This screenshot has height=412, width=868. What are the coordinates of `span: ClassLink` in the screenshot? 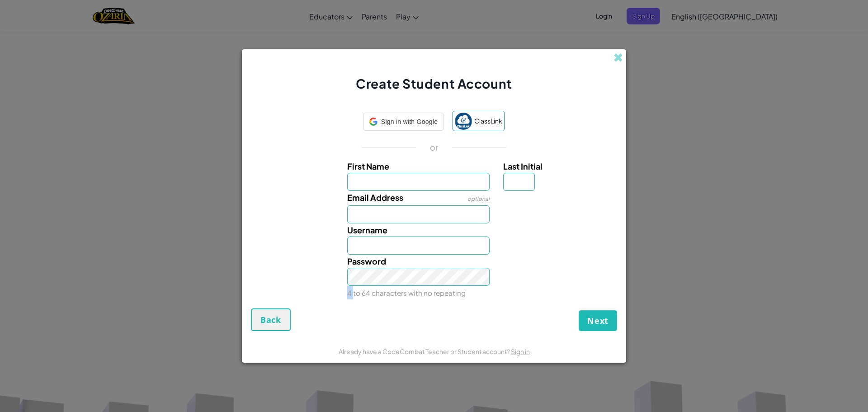 It's located at (488, 121).